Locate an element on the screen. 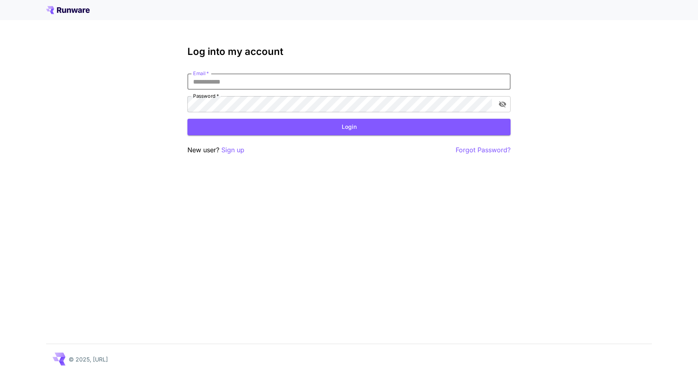 The width and height of the screenshot is (698, 374). label: Email is located at coordinates (201, 73).